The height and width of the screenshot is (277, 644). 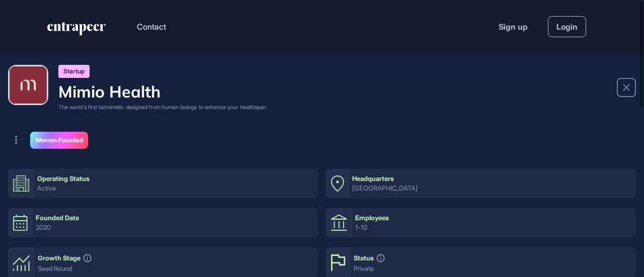 What do you see at coordinates (175, 227) in the screenshot?
I see `div: 2020` at bounding box center [175, 227].